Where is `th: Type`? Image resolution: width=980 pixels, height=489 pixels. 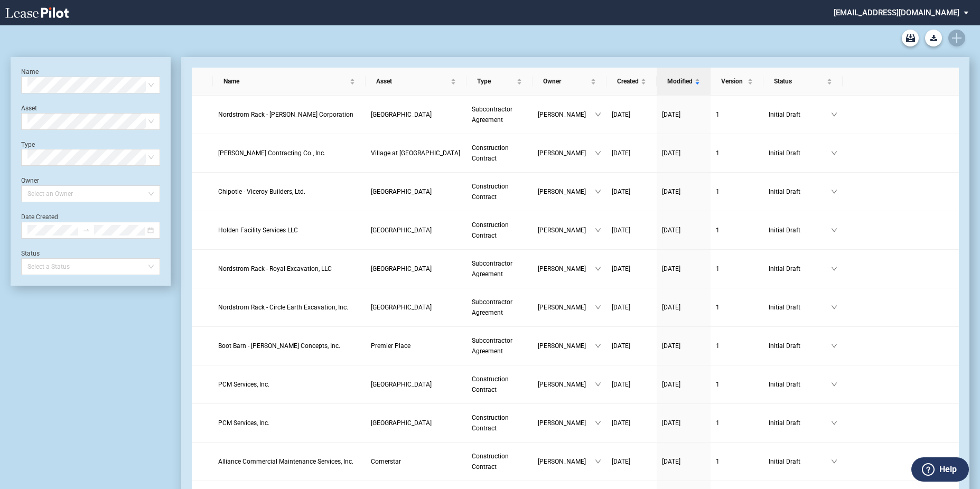 th: Type is located at coordinates (499, 82).